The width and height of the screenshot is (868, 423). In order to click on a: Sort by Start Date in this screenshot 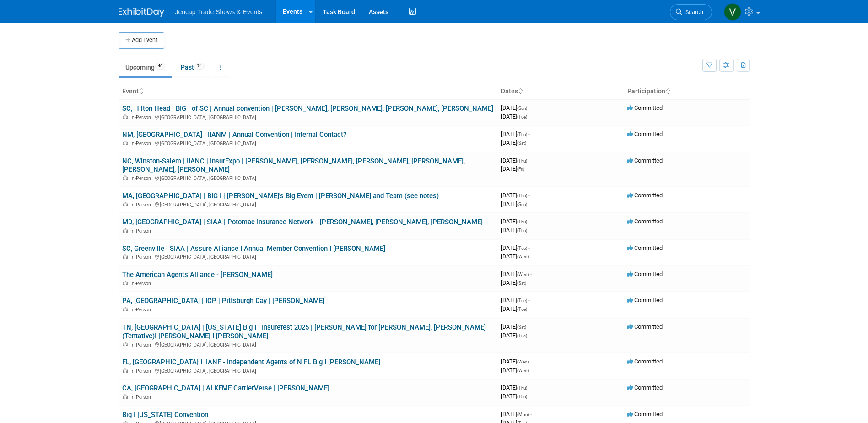, I will do `click(520, 91)`.